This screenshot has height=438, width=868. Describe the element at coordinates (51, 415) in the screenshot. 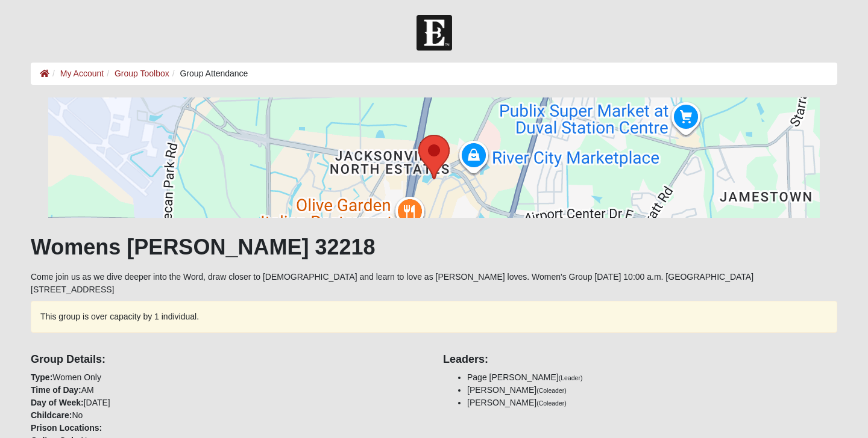

I see `strong: Childcare:` at that location.